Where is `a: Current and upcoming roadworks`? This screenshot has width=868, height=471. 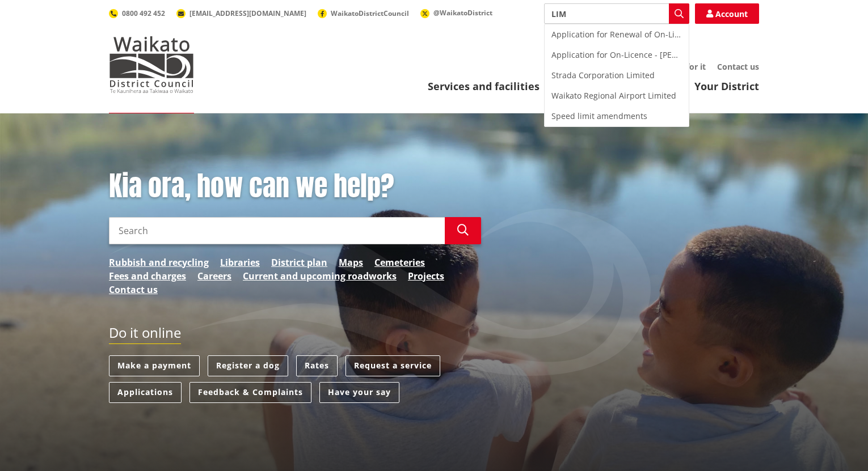
a: Current and upcoming roadworks is located at coordinates (319, 276).